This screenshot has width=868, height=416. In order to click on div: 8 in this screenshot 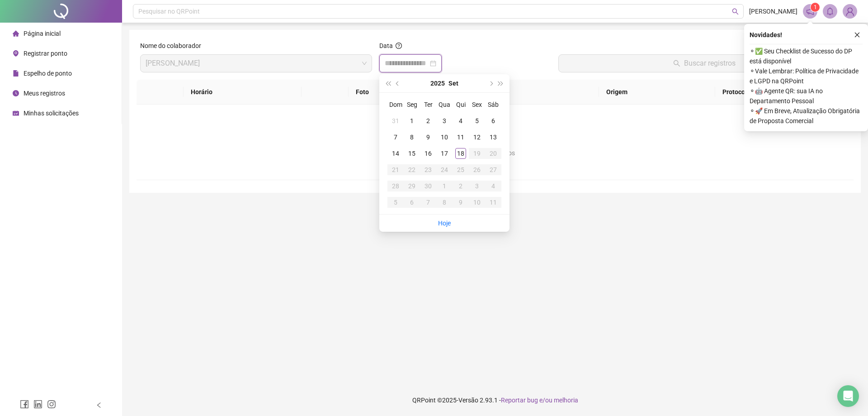, I will do `click(444, 202)`.